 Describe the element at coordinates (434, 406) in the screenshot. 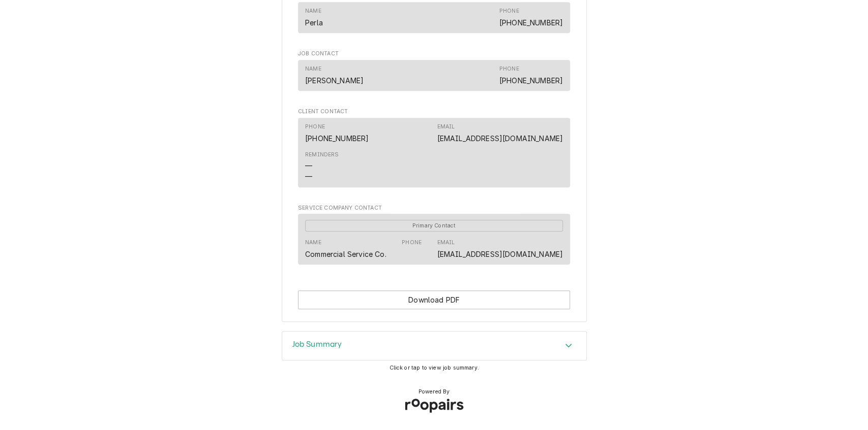

I see `img: Roopairs` at that location.